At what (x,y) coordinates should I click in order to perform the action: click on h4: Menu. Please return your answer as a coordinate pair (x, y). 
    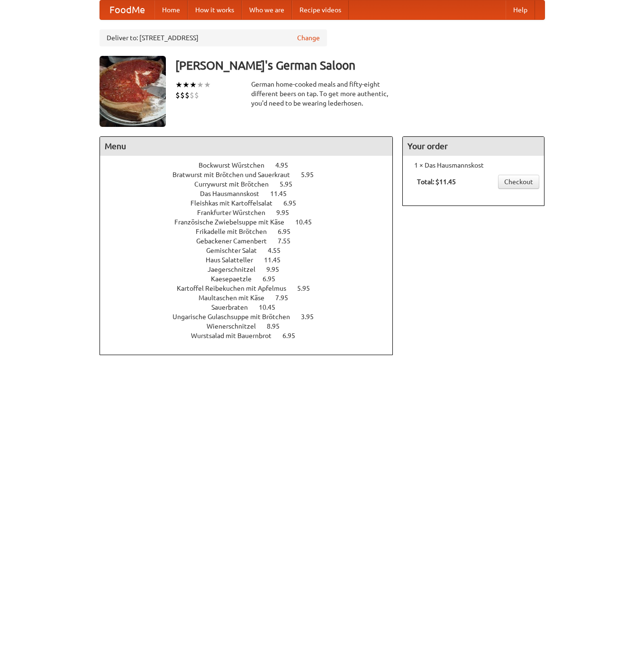
    Looking at the image, I should click on (247, 146).